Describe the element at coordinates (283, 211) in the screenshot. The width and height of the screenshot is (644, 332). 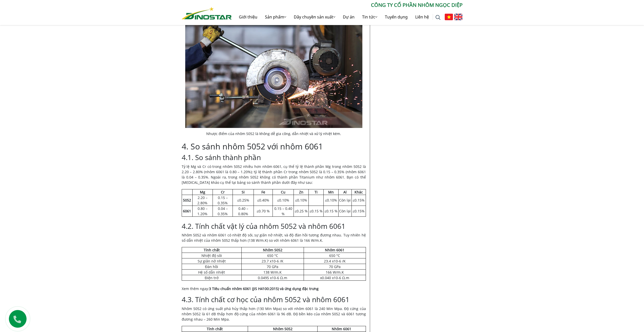
I see `td: 0.15 – 0.40 %` at that location.